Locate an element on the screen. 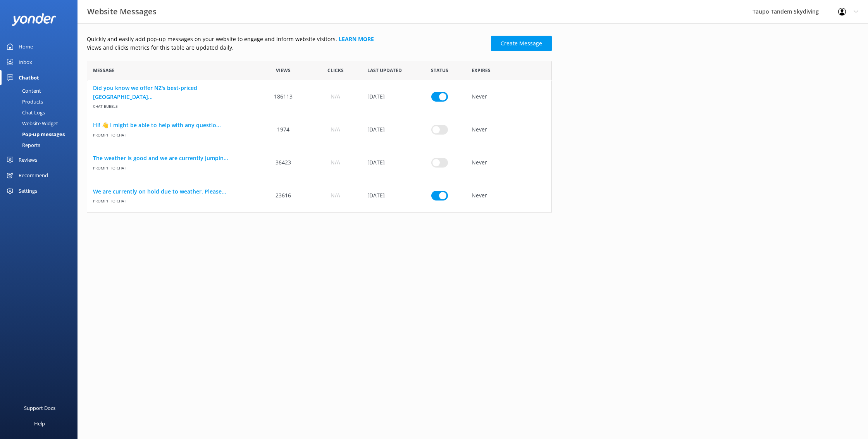 The width and height of the screenshot is (868, 439). div: Inbox is located at coordinates (25, 62).